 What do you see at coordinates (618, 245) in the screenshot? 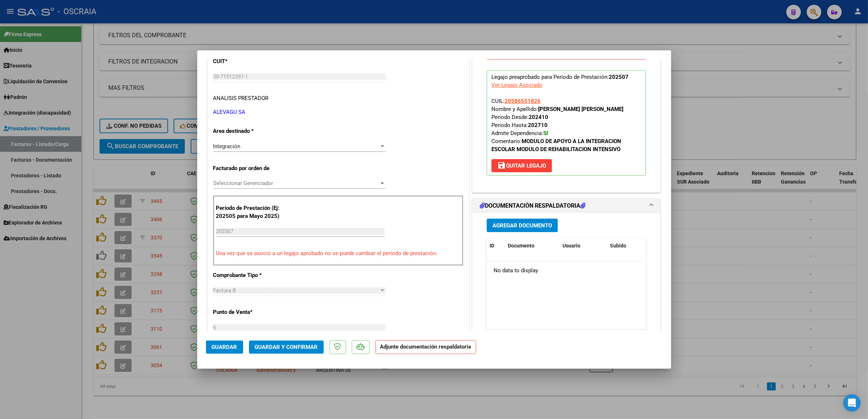
I see `span: Subido` at bounding box center [618, 245].